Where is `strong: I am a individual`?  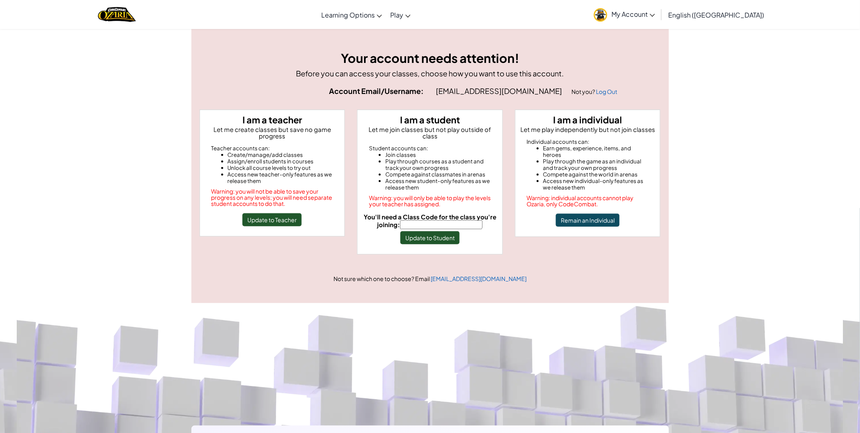 strong: I am a individual is located at coordinates (588, 120).